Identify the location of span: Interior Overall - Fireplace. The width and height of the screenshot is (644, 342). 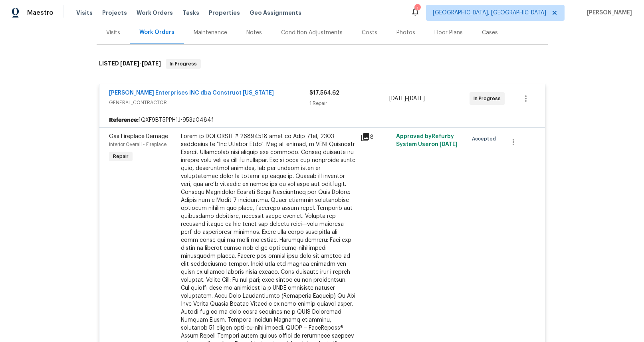
(138, 144).